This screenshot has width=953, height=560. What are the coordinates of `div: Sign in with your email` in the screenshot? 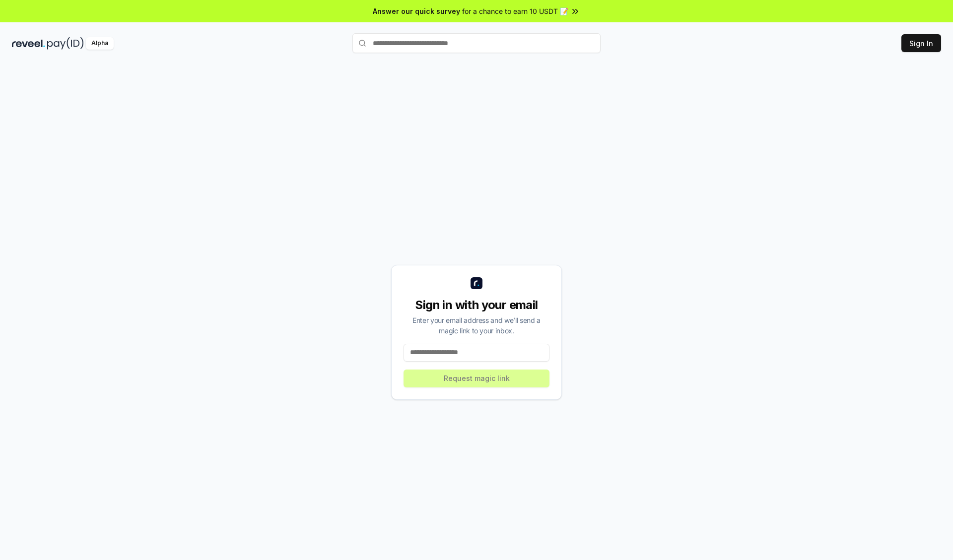 It's located at (476, 305).